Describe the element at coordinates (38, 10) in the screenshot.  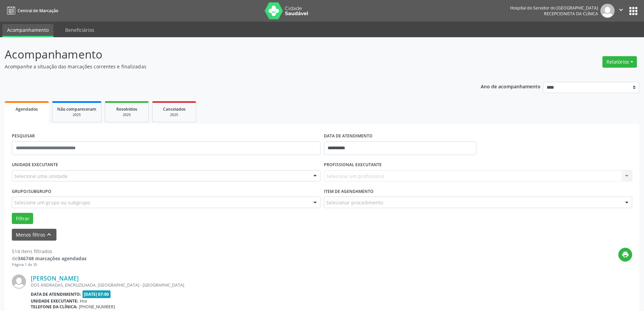
I see `span: Central de Marcação` at that location.